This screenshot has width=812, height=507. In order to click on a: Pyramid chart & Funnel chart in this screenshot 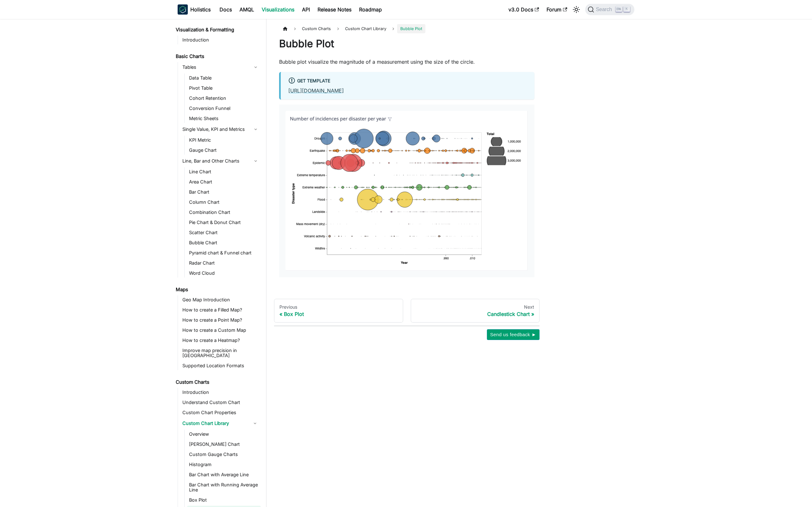, I will do `click(224, 253)`.